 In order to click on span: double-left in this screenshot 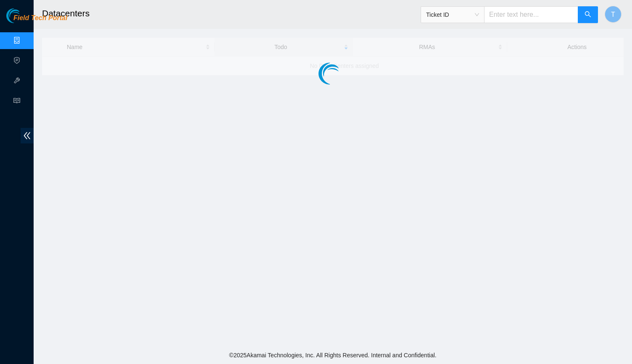, I will do `click(27, 135)`.